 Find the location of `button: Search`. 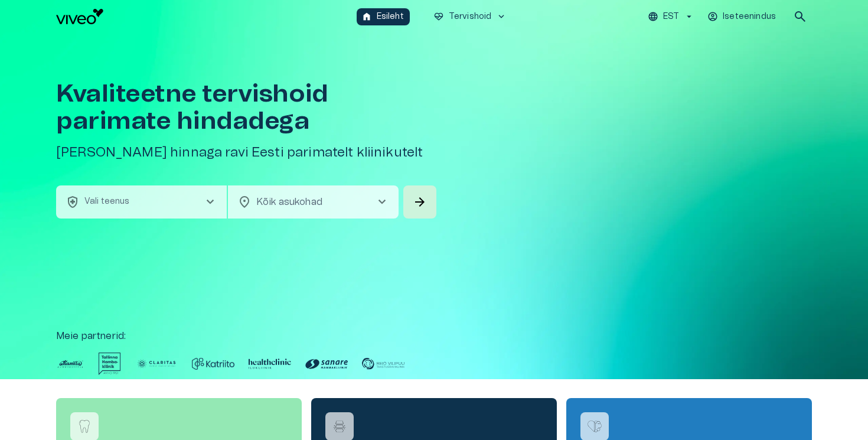

button: Search is located at coordinates (420, 202).